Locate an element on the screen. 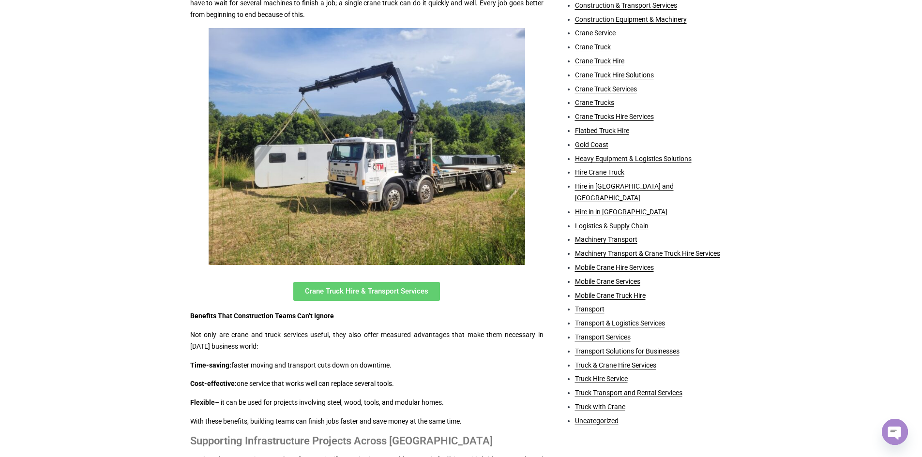  a: Mobile Crane Truck Hire is located at coordinates (610, 296).